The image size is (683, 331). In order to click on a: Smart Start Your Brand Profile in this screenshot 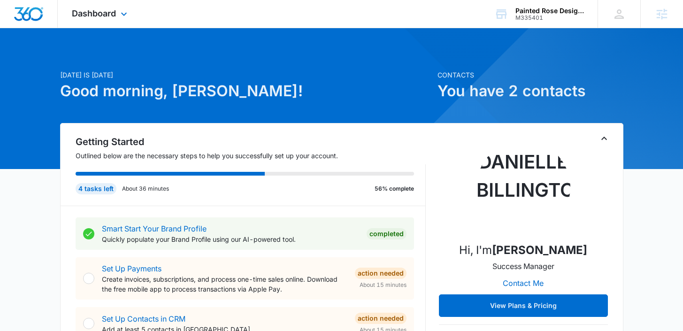, I will do `click(154, 229)`.